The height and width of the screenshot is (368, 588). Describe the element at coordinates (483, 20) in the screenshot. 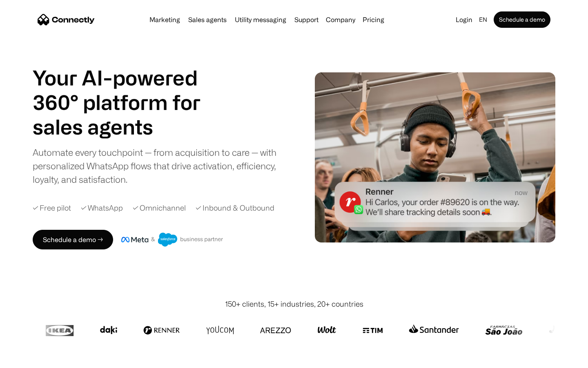

I see `div: en` at that location.